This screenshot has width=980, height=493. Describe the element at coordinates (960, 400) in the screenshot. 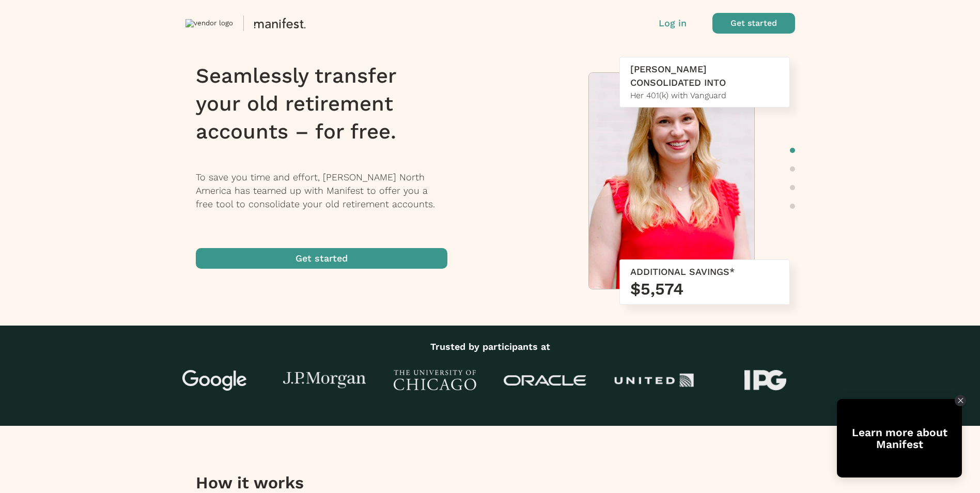

I see `div: Close Tolstoy widget` at that location.